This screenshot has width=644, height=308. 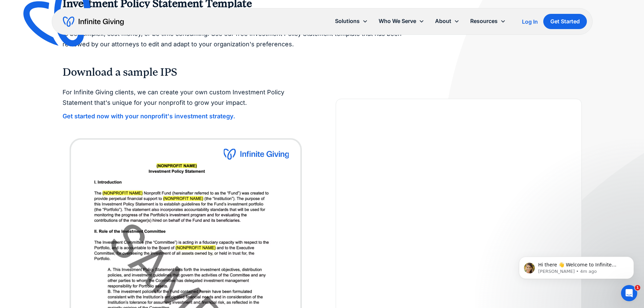 What do you see at coordinates (565, 21) in the screenshot?
I see `a: Get Started` at bounding box center [565, 21].